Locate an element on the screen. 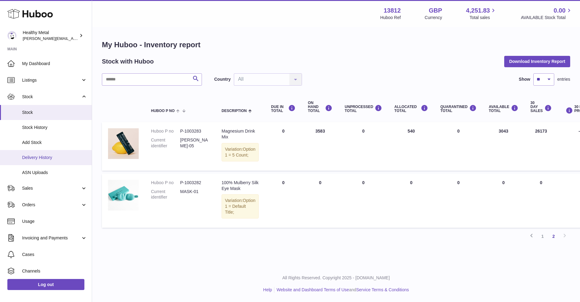 Image resolution: width=580 pixels, height=302 pixels. h2: Stock with Huboo is located at coordinates (128, 61).